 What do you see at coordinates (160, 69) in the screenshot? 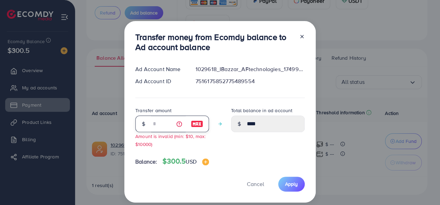
I see `div: Ad Account Name` at bounding box center [160, 69].